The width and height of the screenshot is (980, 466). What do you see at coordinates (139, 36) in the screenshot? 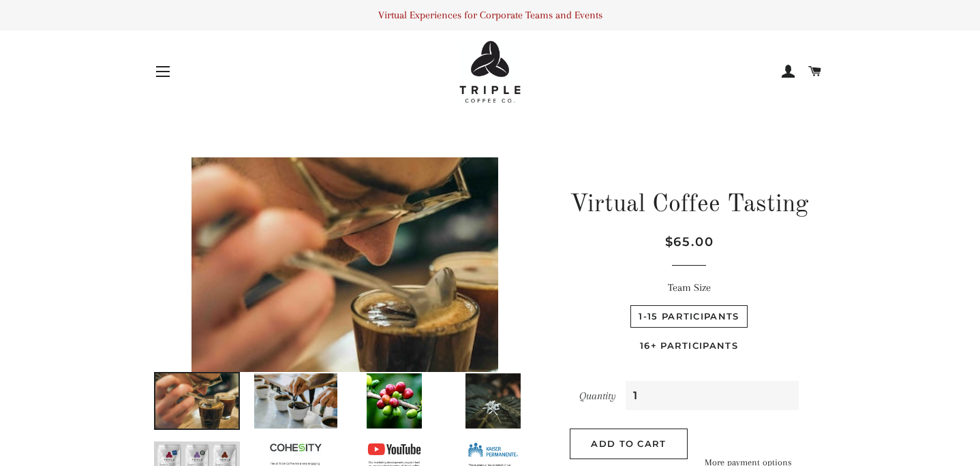
I see `img: applepay_color_card.svg` at bounding box center [139, 36].